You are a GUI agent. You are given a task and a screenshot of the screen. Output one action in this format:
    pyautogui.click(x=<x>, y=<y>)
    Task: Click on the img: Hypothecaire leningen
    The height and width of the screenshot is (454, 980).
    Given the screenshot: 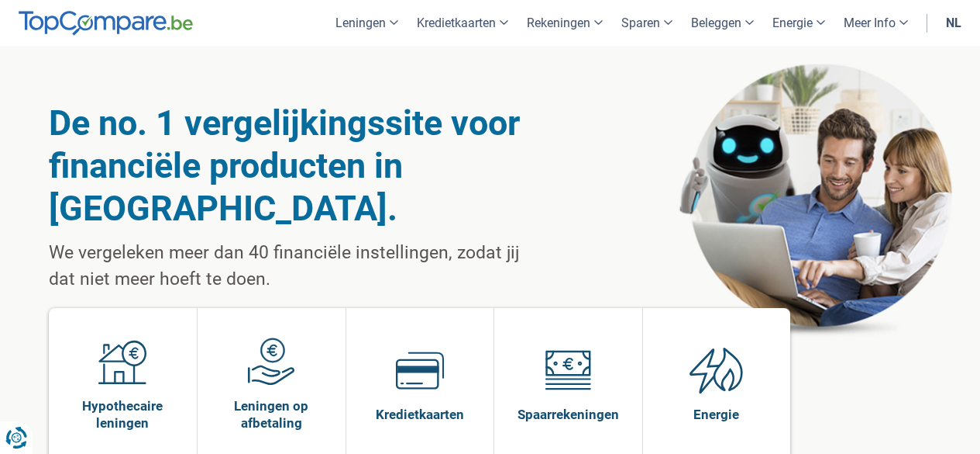 What is the action you would take?
    pyautogui.click(x=122, y=361)
    